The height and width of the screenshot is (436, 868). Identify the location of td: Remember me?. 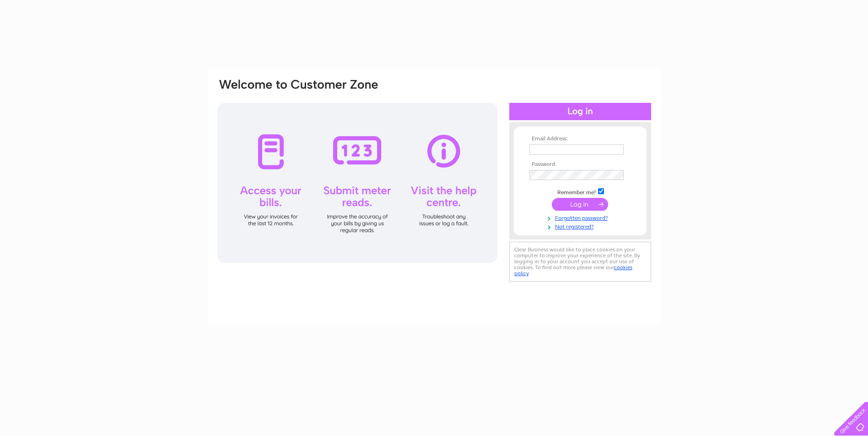
(580, 191).